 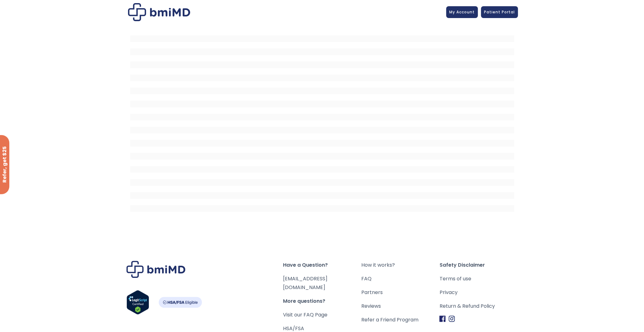 What do you see at coordinates (462, 12) in the screenshot?
I see `a: My Account` at bounding box center [462, 12].